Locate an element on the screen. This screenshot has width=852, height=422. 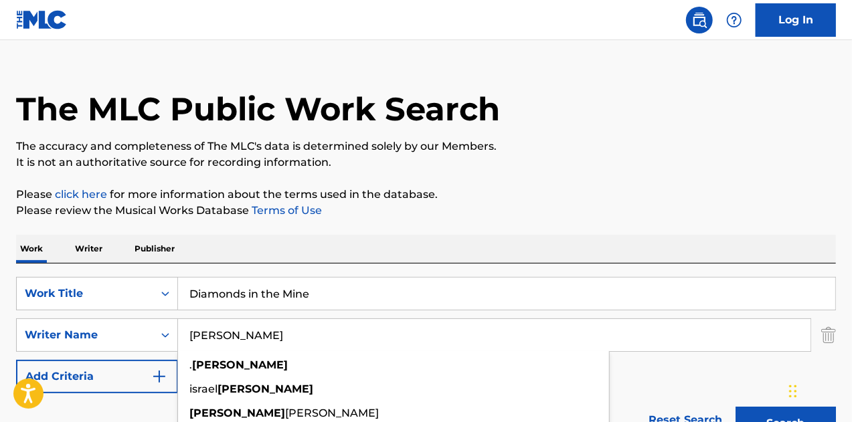
p: It is not an authoritative source for recording information. is located at coordinates (425, 163).